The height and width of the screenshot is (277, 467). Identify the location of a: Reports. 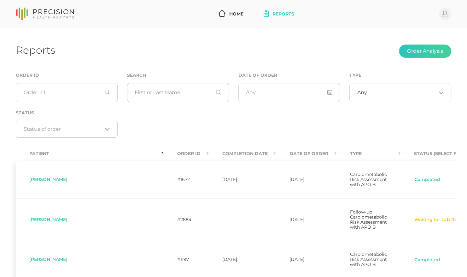
(279, 14).